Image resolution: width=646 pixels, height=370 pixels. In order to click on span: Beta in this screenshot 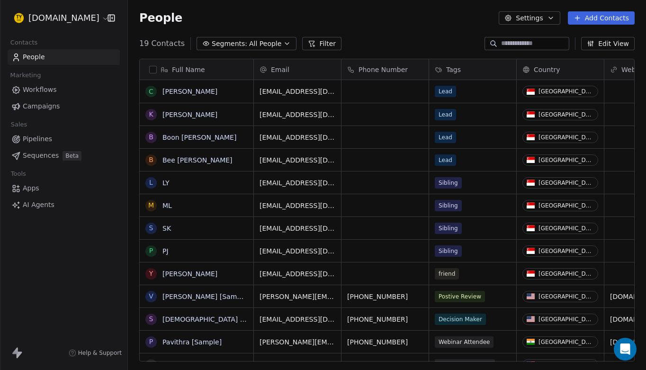, I will do `click(72, 156)`.